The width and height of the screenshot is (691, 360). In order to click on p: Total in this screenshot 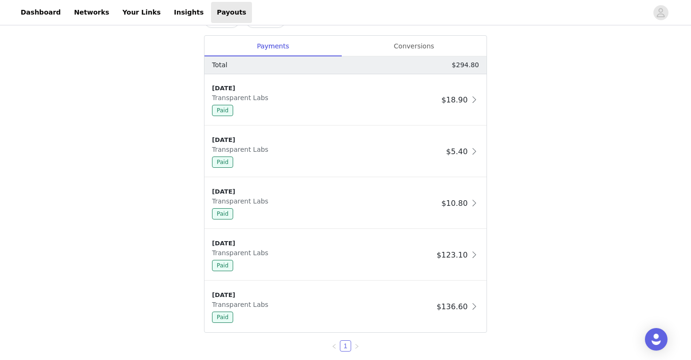, I will do `click(219, 65)`.